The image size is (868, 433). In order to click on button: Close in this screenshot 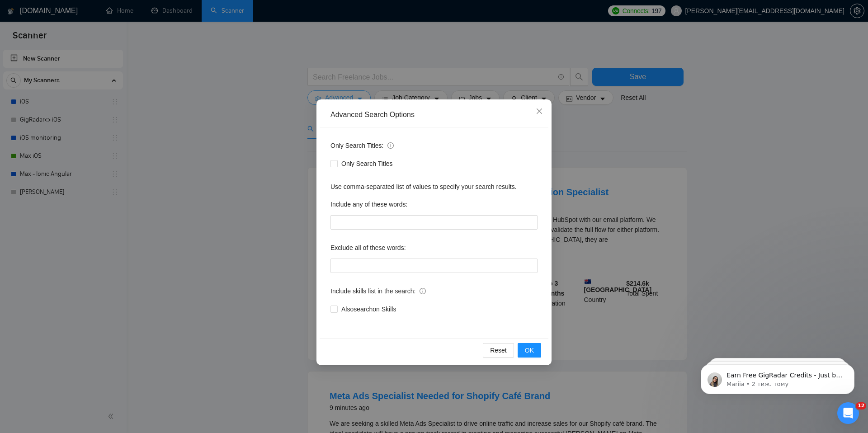, I will do `click(539, 111)`.